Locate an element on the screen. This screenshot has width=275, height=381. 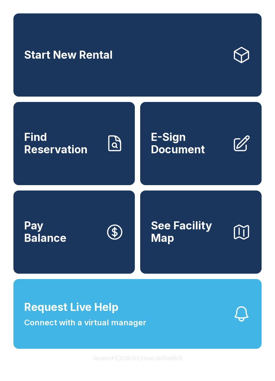
button: See Facility Map is located at coordinates (201, 232).